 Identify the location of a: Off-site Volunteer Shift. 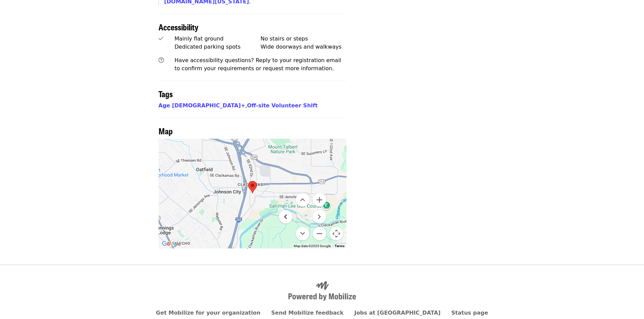
(282, 105).